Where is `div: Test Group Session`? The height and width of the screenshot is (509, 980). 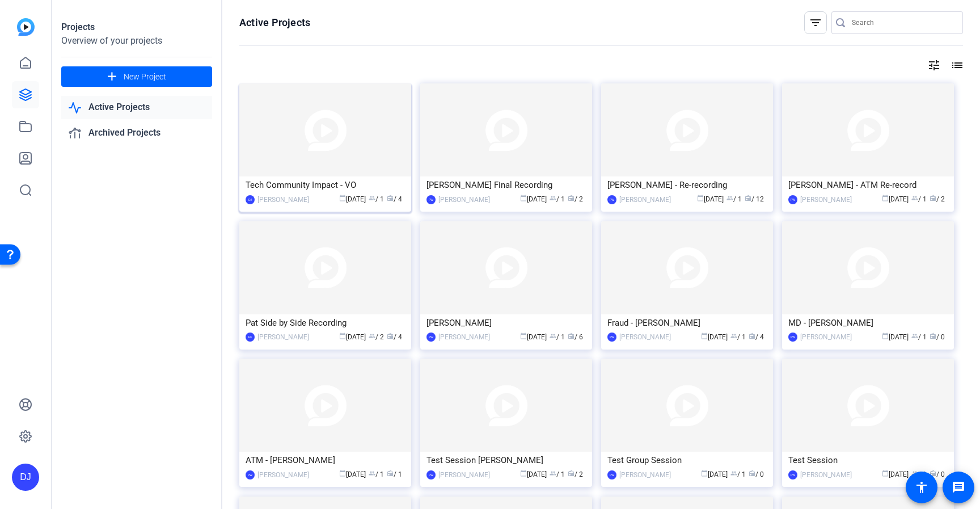
div: Test Group Session is located at coordinates (687, 460).